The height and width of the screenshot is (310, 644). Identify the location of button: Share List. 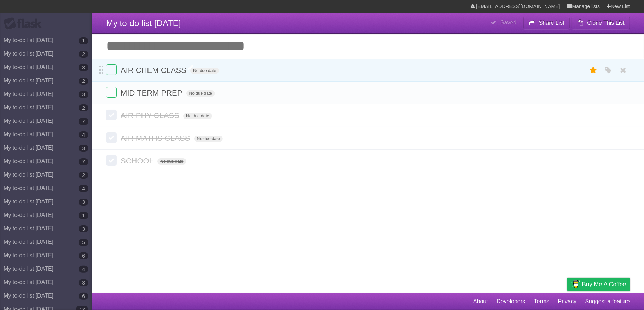
(547, 23).